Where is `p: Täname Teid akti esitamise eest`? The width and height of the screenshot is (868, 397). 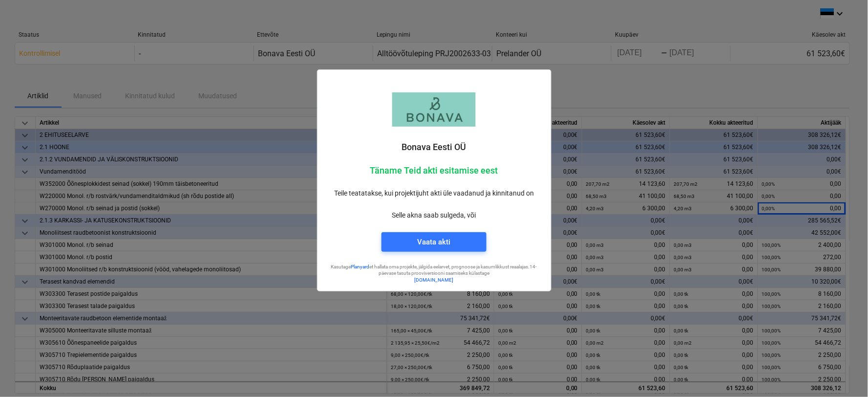 p: Täname Teid akti esitamise eest is located at coordinates (435, 170).